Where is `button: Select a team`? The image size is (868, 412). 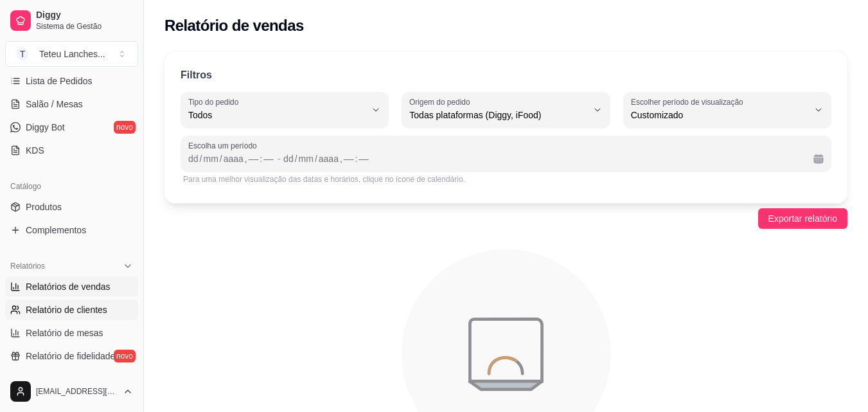 button: Select a team is located at coordinates (71, 54).